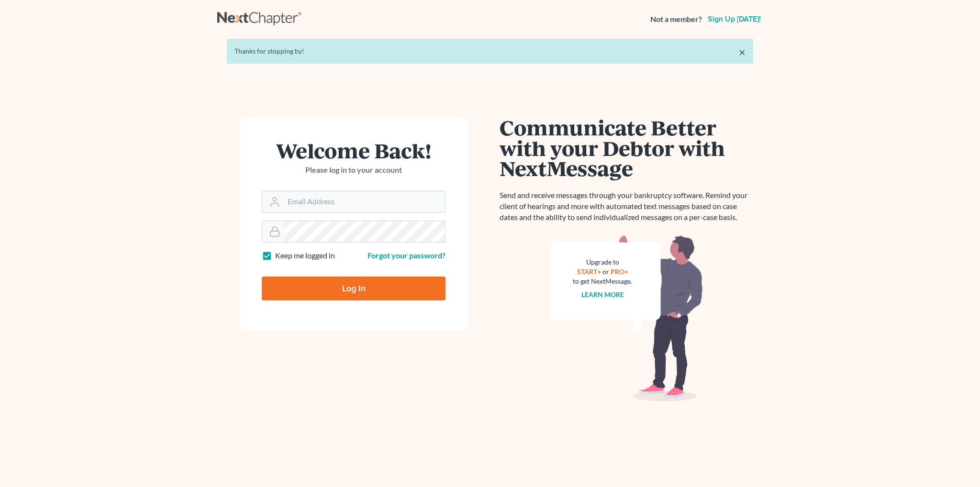  What do you see at coordinates (619, 271) in the screenshot?
I see `a: PRO+` at bounding box center [619, 271].